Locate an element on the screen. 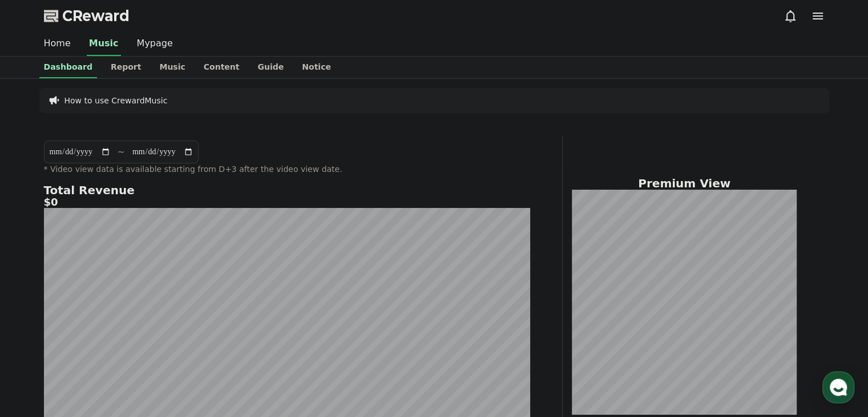 This screenshot has width=868, height=417. span: Settings is located at coordinates (183, 344).